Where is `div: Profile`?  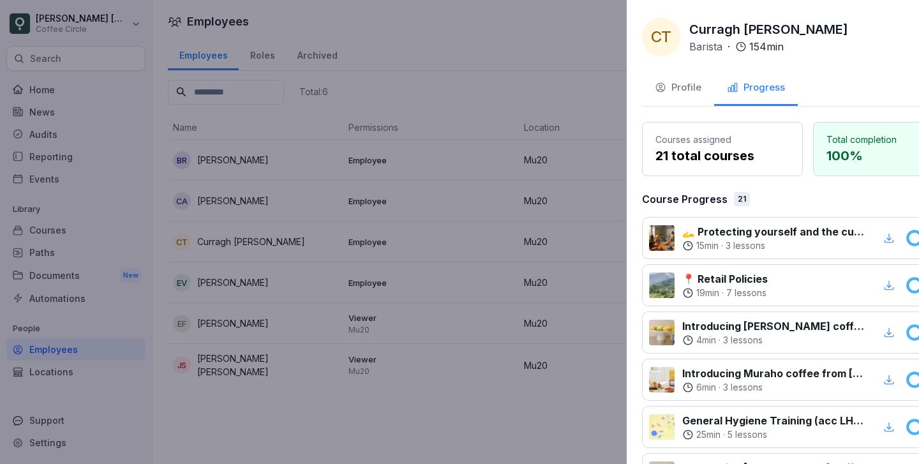 div: Profile is located at coordinates (678, 87).